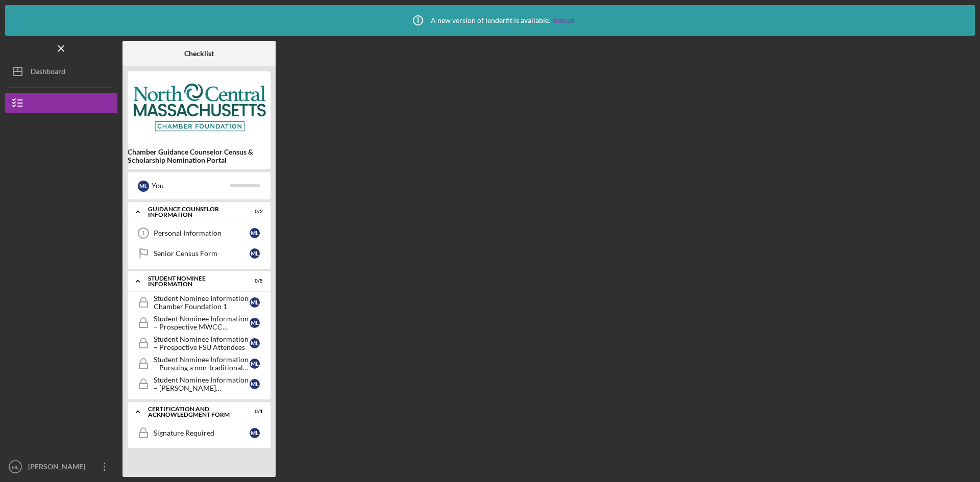 This screenshot has height=482, width=980. Describe the element at coordinates (199, 302) in the screenshot. I see `a: Student Nominee Information Chamber Foundation 1ML` at that location.